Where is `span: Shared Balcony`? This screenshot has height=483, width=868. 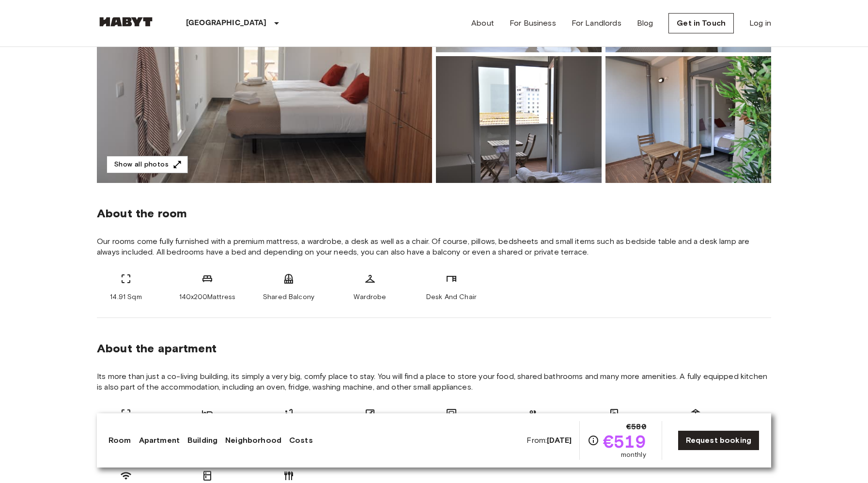
span: Shared Balcony is located at coordinates (289, 297).